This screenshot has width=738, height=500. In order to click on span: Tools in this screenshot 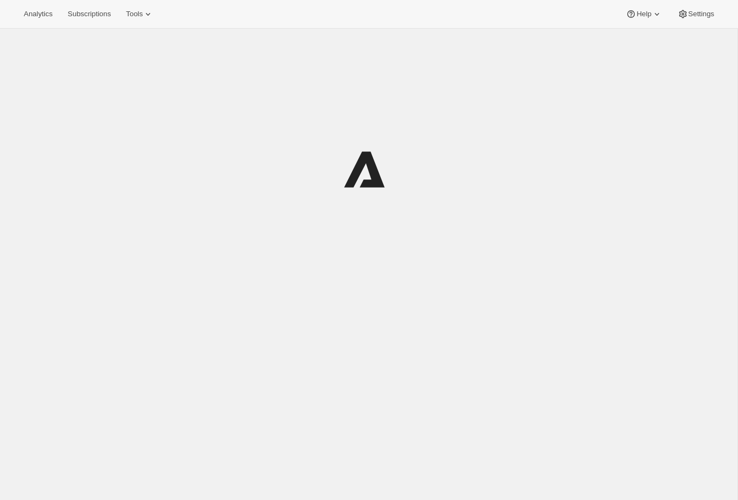, I will do `click(134, 14)`.